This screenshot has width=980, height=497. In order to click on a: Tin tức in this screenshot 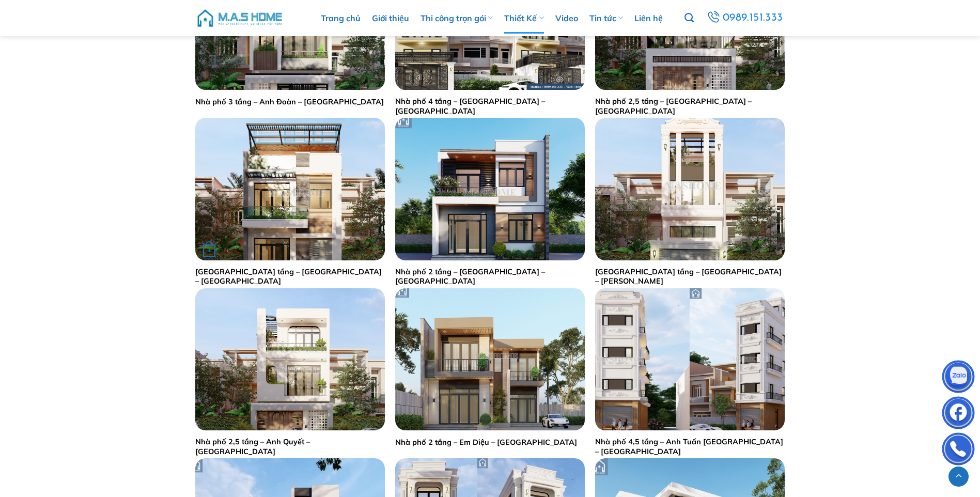, I will do `click(606, 18)`.